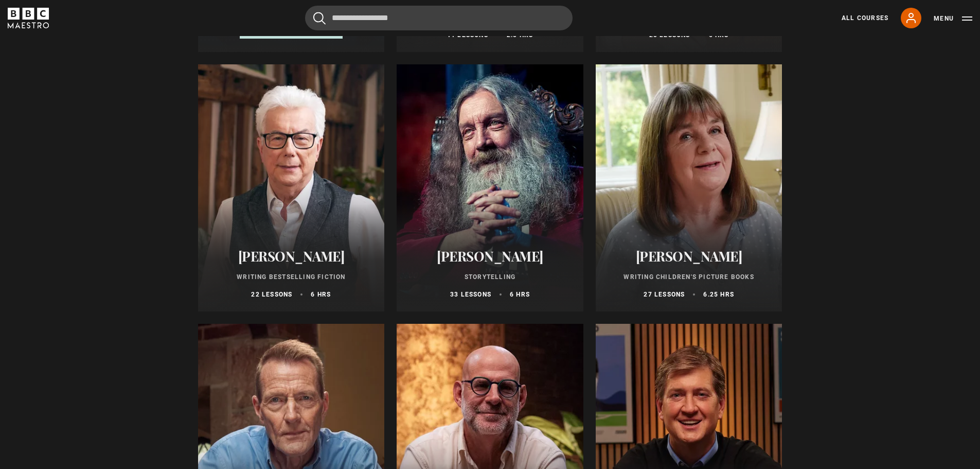 The height and width of the screenshot is (469, 980). What do you see at coordinates (689, 277) in the screenshot?
I see `p: Writing Children's Picture Books` at bounding box center [689, 277].